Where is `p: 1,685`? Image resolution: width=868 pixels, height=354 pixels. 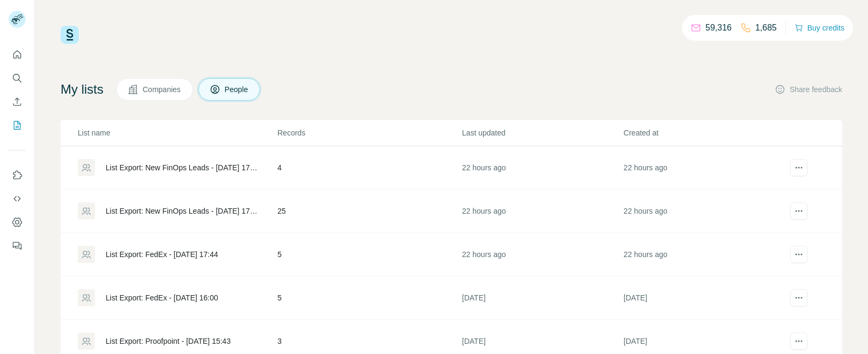 p: 1,685 is located at coordinates (766, 28).